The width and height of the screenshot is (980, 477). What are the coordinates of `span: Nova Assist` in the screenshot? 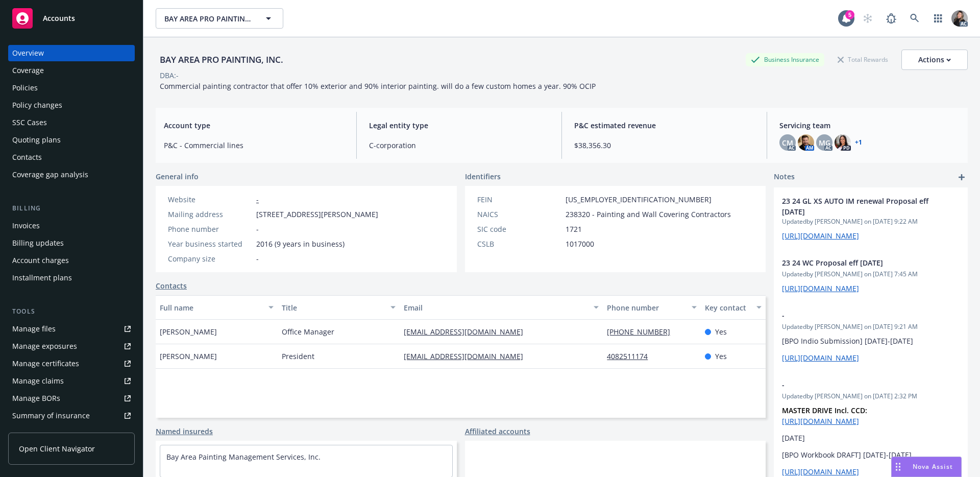 It's located at (932, 467).